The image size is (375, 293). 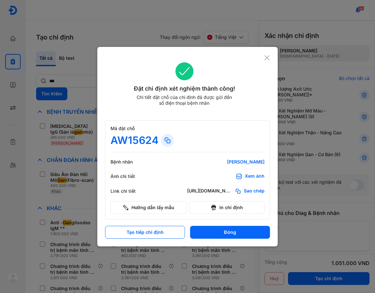 What do you see at coordinates (134, 141) in the screenshot?
I see `div: AW15624` at bounding box center [134, 141].